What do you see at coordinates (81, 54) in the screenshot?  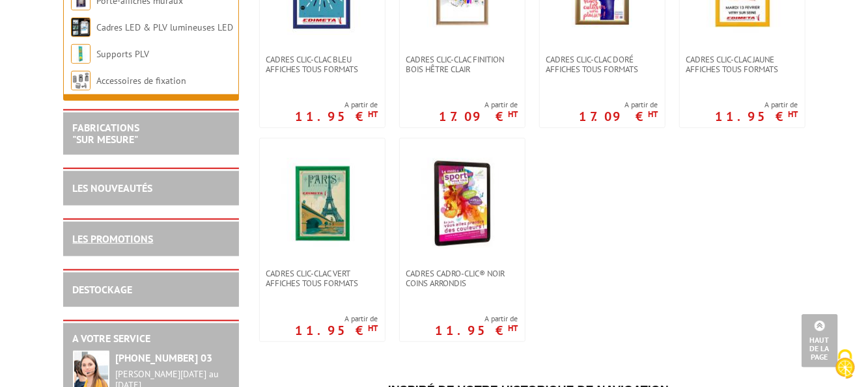 I see `img: Supports PLV` at bounding box center [81, 54].